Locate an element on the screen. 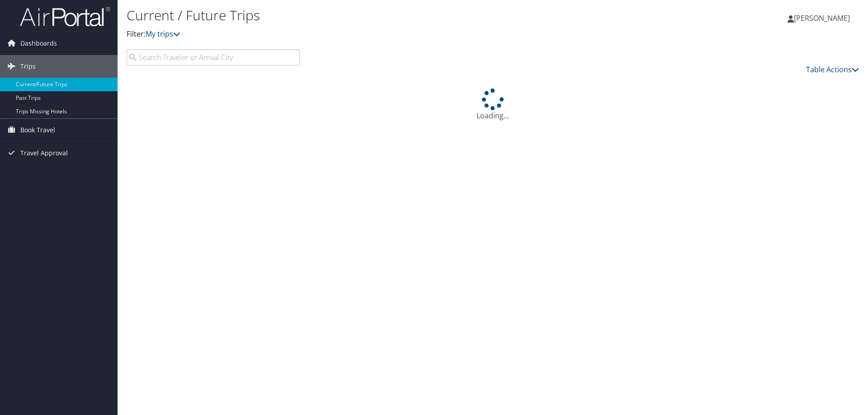  span: Trips is located at coordinates (28, 66).